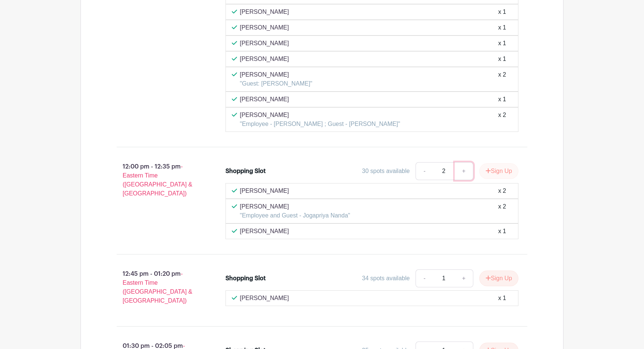 This screenshot has height=349, width=644. I want to click on div: 34 spots available, so click(386, 278).